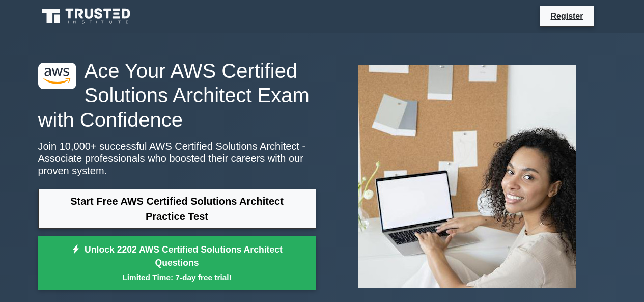 This screenshot has width=644, height=302. What do you see at coordinates (177, 277) in the screenshot?
I see `small: Limited Time: 7-day free trial!` at bounding box center [177, 277].